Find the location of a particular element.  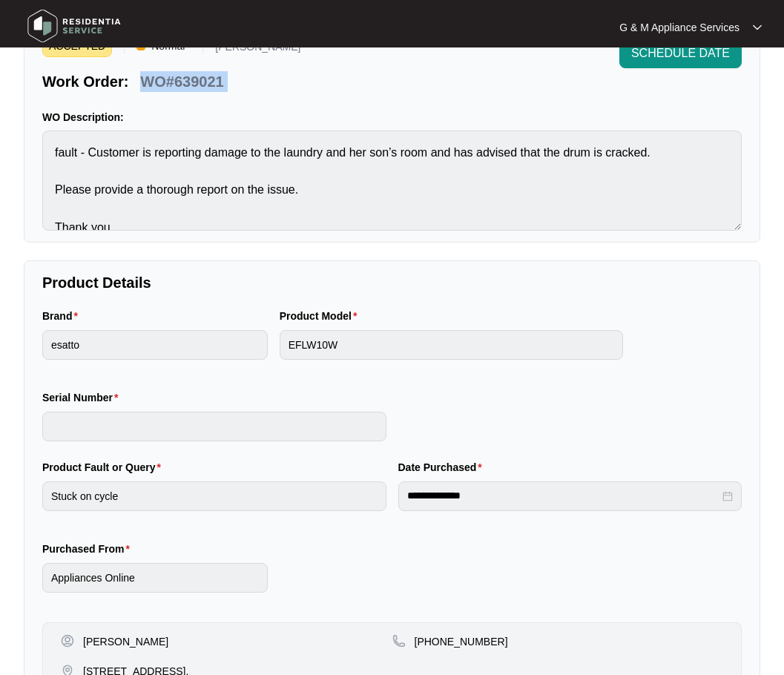

p: WO#639021 is located at coordinates (181, 81).